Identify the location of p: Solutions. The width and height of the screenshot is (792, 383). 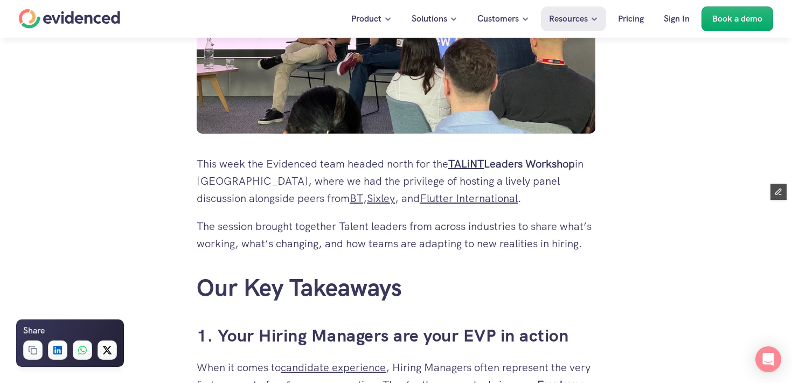
(429, 19).